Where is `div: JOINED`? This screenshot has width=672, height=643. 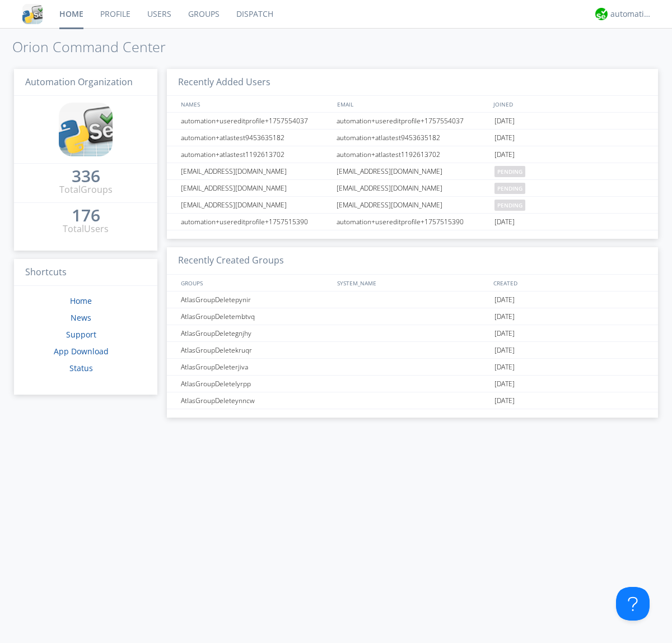
div: JOINED is located at coordinates (569, 104).